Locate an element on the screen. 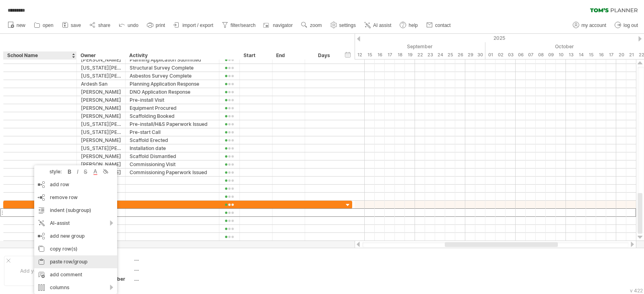 This screenshot has width=644, height=294. div: Installation date is located at coordinates (173, 148).